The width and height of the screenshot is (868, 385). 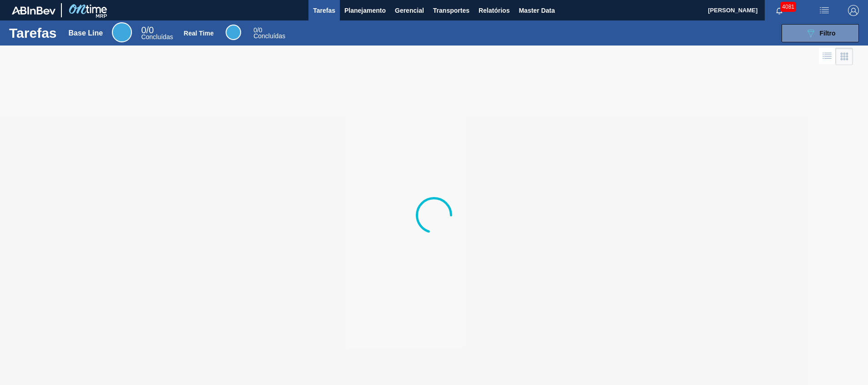 I want to click on span: Planejamento, so click(x=365, y=10).